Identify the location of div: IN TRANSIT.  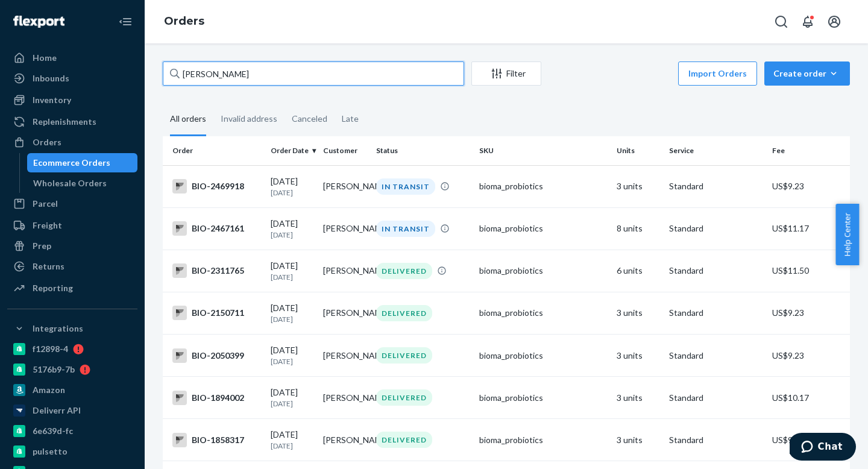
(406, 228).